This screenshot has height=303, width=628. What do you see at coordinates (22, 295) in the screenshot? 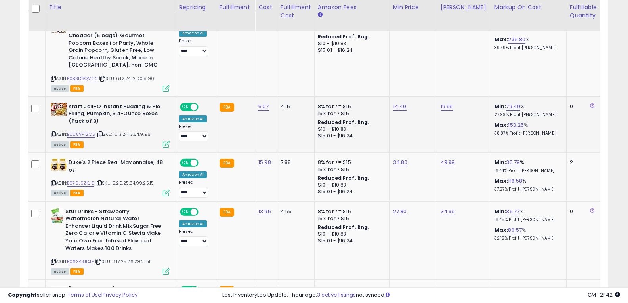
I see `strong: Copyright` at bounding box center [22, 295].